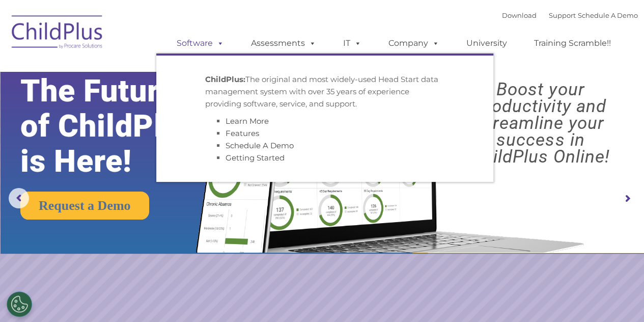  What do you see at coordinates (562, 15) in the screenshot?
I see `a: Support` at bounding box center [562, 15].